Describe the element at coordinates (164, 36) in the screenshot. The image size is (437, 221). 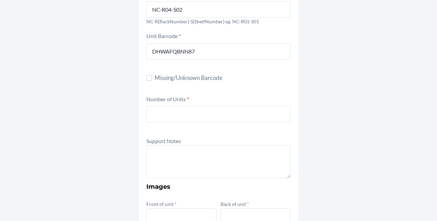
I see `label: Unit Barcode` at that location.